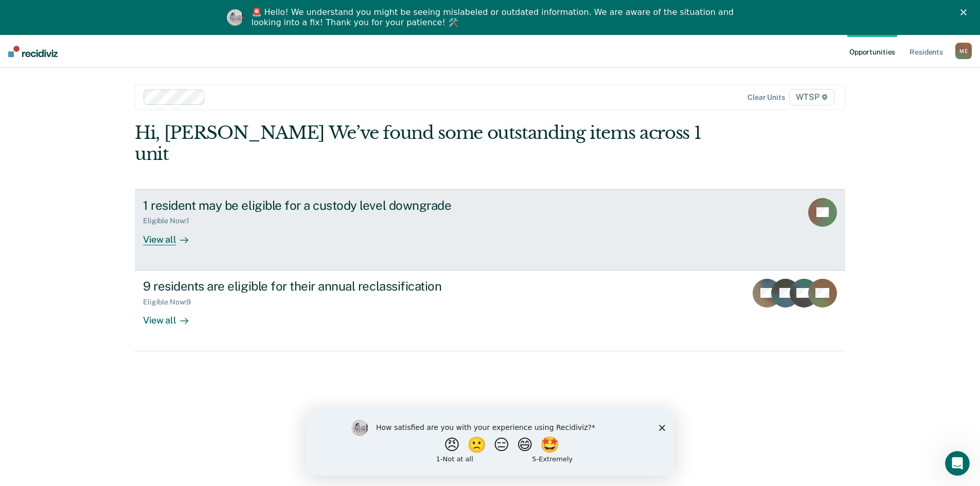 The image size is (980, 486). Describe the element at coordinates (872, 52) in the screenshot. I see `a: Opportunities` at that location.